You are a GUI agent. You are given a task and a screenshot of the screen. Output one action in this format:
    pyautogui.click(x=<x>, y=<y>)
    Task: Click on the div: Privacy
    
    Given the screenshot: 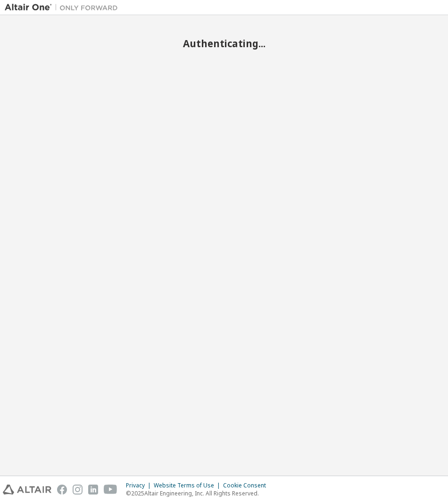 What is the action you would take?
    pyautogui.click(x=140, y=486)
    